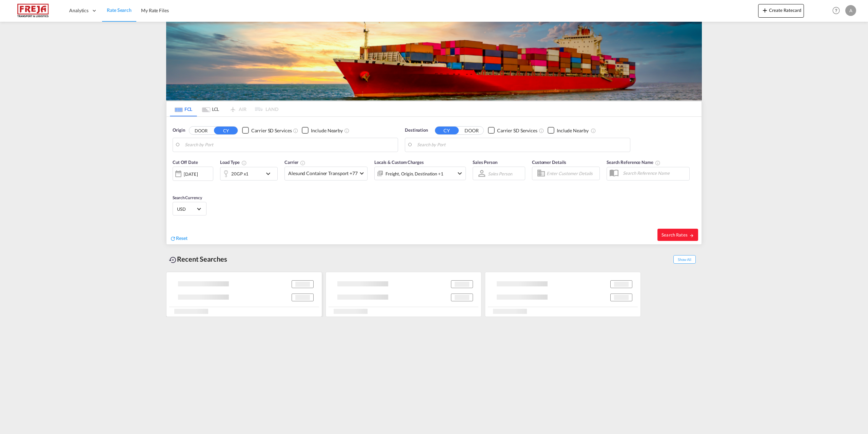 This screenshot has width=868, height=434. I want to click on div: 20GP x1, so click(240, 174).